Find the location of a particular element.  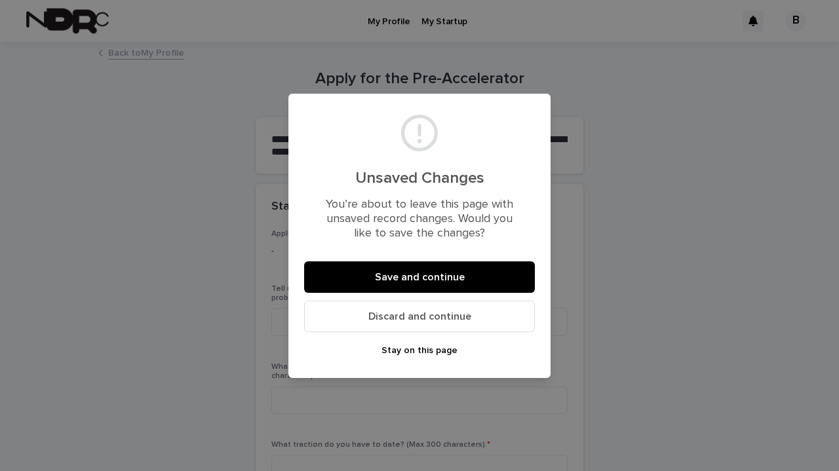

span: Discard and continue is located at coordinates (419, 317).